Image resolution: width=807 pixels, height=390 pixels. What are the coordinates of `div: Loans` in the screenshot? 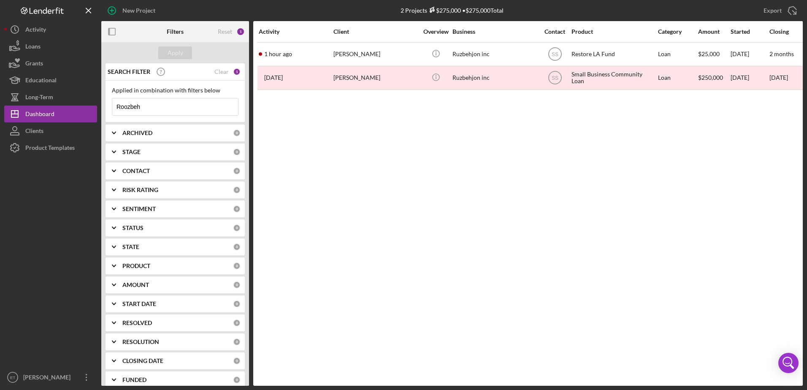 It's located at (33, 47).